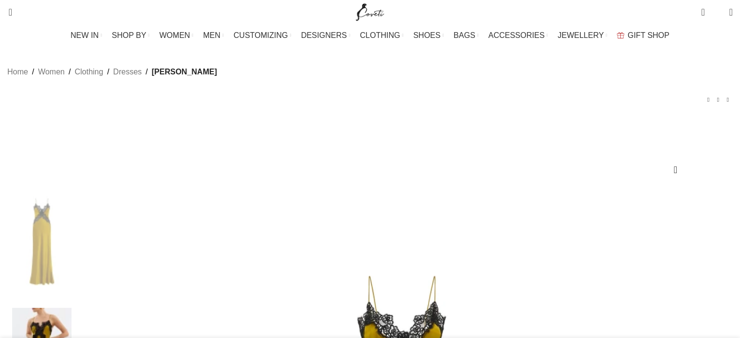 The height and width of the screenshot is (338, 740). What do you see at coordinates (7, 12) in the screenshot?
I see `a: Search` at bounding box center [7, 12].